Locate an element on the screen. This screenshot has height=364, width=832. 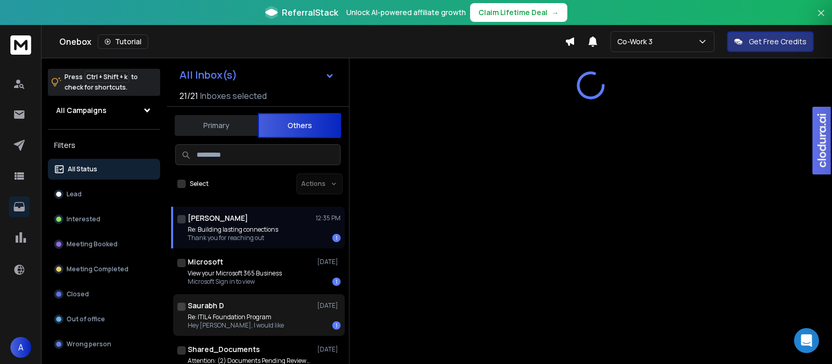
button: All Campaigns is located at coordinates (104, 110).